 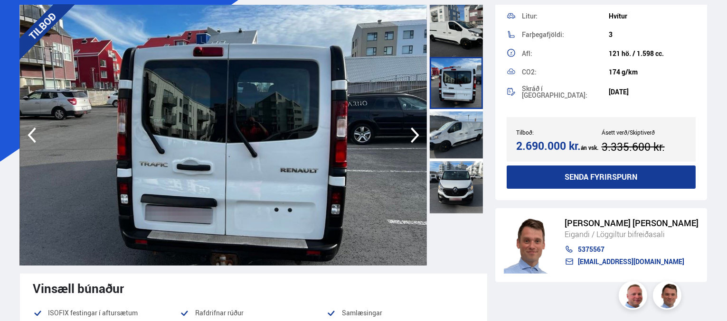 I want to click on div: Eigandi / Löggiltur bifreiðasali, so click(x=631, y=235).